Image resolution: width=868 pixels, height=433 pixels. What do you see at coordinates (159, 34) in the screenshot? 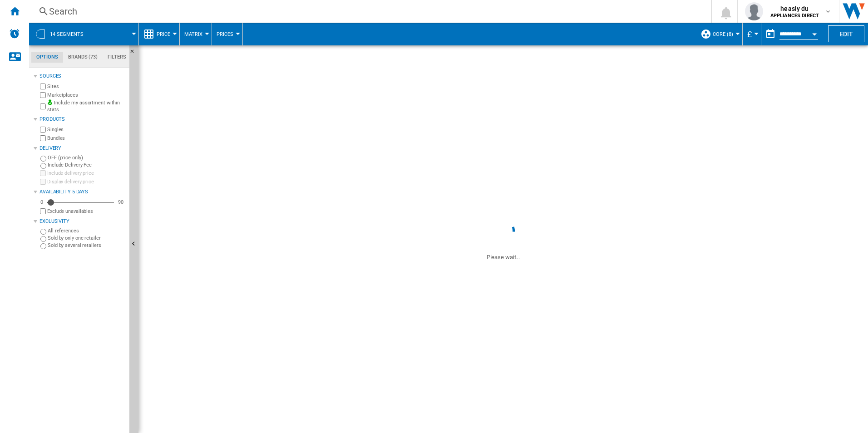
I see `div: Price` at bounding box center [159, 34].